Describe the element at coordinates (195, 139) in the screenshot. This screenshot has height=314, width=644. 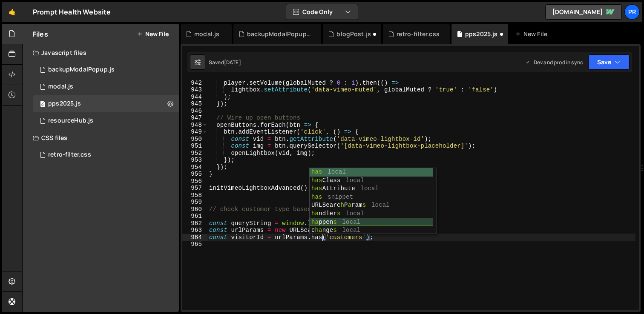
I see `div: 950` at that location.